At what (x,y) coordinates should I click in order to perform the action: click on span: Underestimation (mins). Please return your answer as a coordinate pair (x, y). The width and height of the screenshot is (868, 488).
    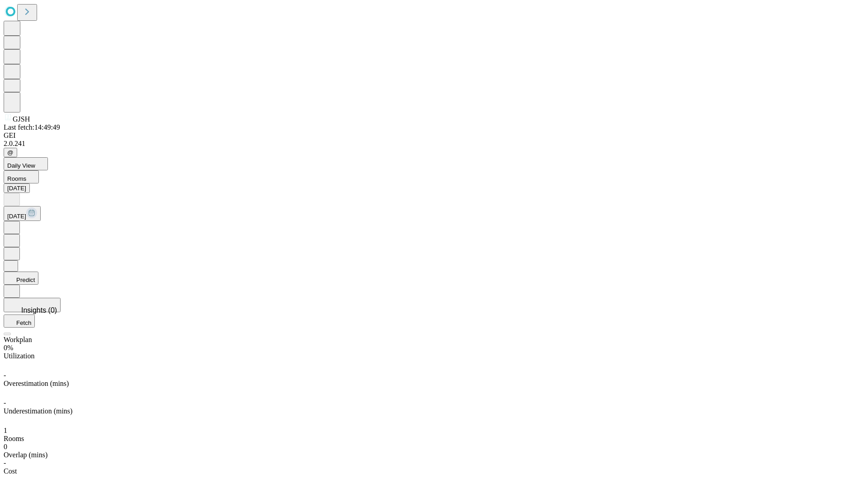
    Looking at the image, I should click on (38, 411).